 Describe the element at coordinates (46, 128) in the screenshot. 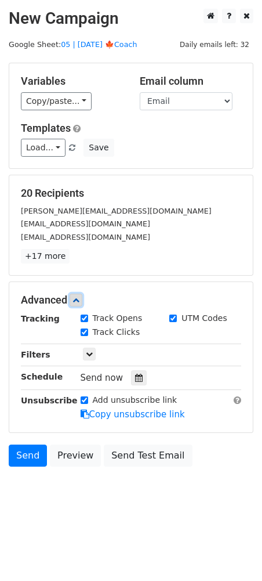

I see `a: Templates` at that location.